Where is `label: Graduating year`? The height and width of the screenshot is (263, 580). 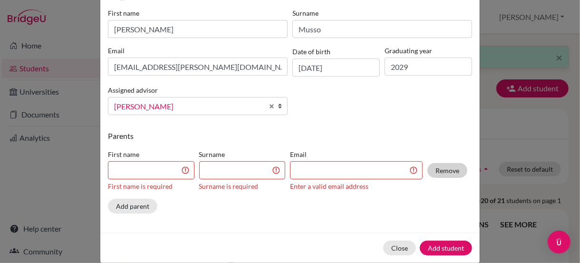
label: Graduating year is located at coordinates (429, 50).